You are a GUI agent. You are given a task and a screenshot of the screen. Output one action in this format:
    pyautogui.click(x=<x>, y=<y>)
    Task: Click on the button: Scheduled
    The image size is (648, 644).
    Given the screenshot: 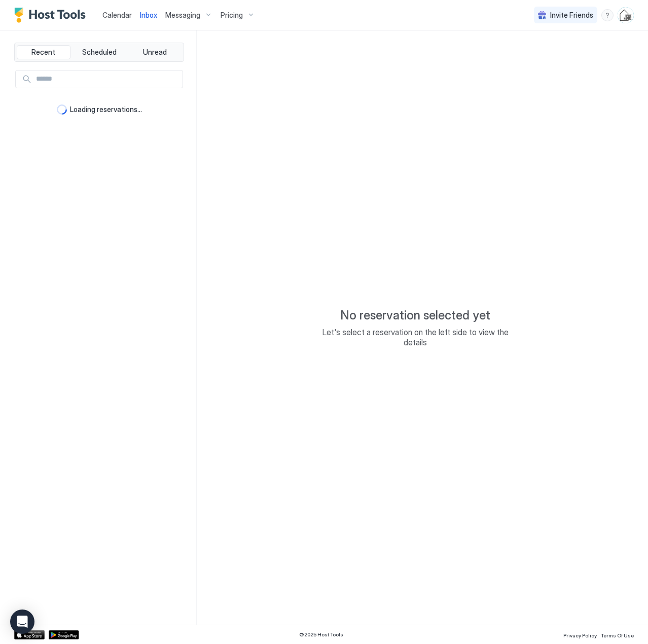 What is the action you would take?
    pyautogui.click(x=100, y=52)
    